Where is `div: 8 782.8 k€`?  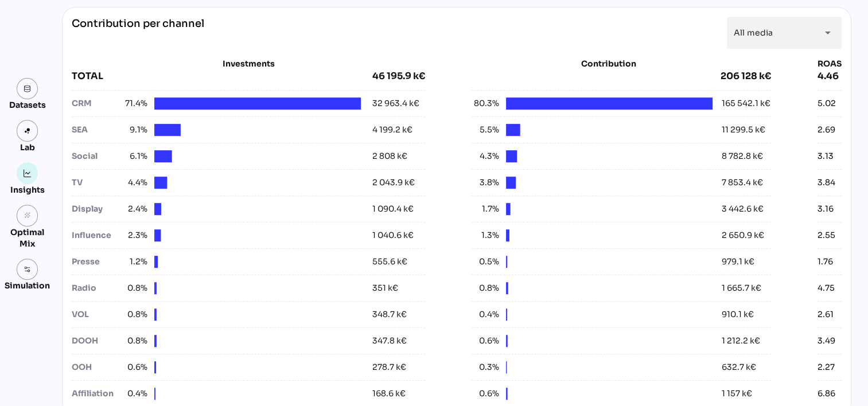
div: 8 782.8 k€ is located at coordinates (743, 156).